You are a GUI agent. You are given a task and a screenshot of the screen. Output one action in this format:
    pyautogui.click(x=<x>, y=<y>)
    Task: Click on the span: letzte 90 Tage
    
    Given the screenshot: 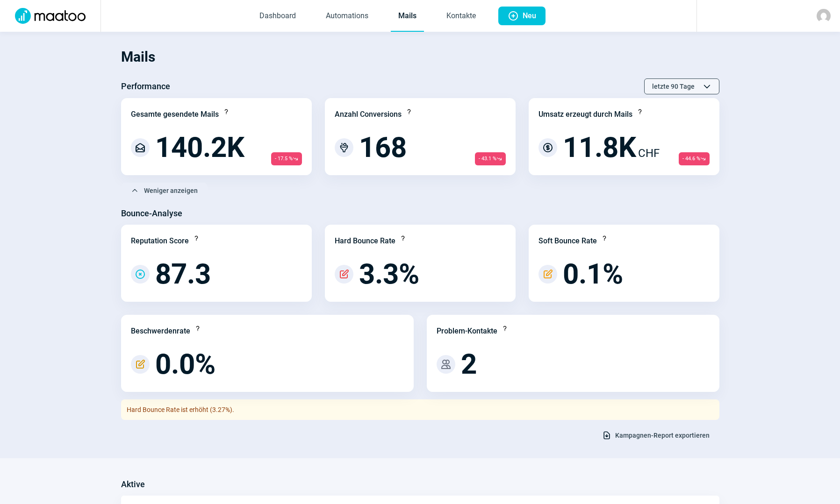 What is the action you would take?
    pyautogui.click(x=673, y=87)
    